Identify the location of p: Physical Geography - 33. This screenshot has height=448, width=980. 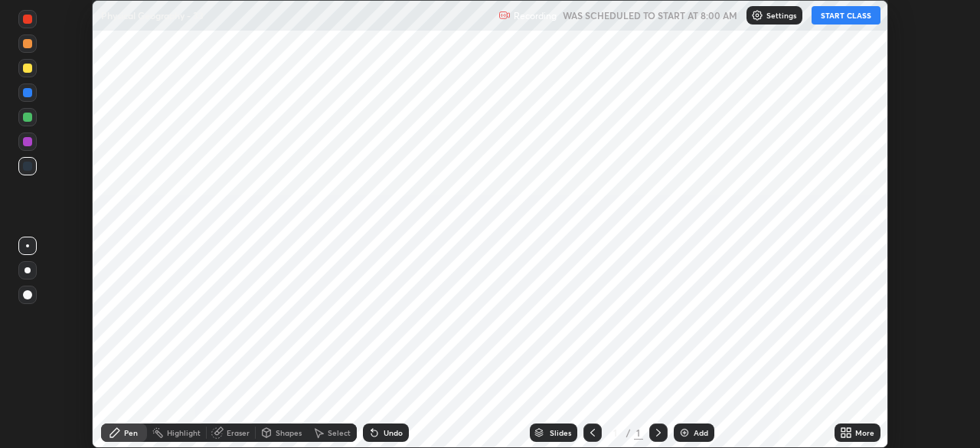
(153, 15).